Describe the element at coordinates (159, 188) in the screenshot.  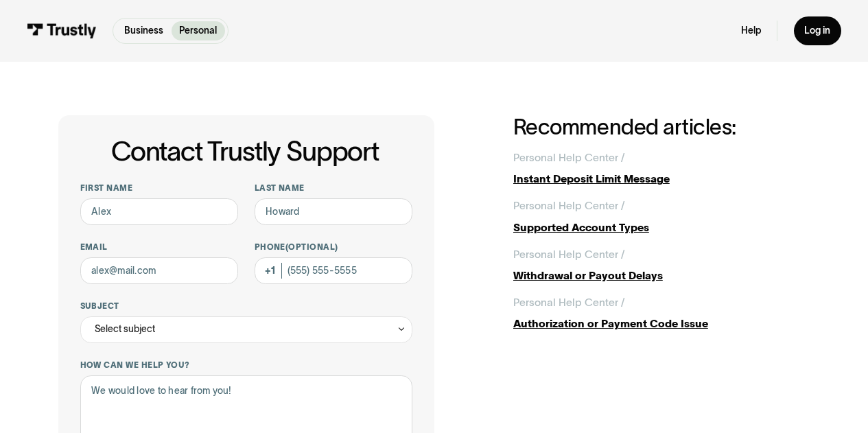
I see `label: First name` at that location.